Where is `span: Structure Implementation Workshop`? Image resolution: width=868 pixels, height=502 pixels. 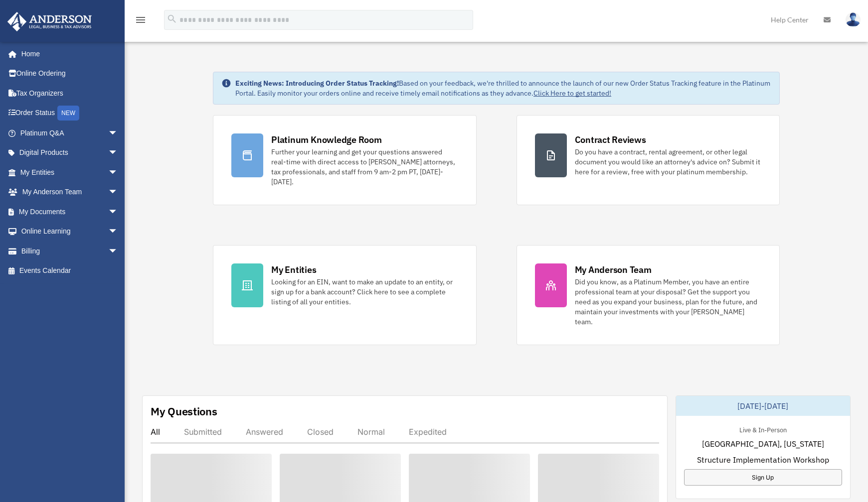 span: Structure Implementation Workshop is located at coordinates (762, 460).